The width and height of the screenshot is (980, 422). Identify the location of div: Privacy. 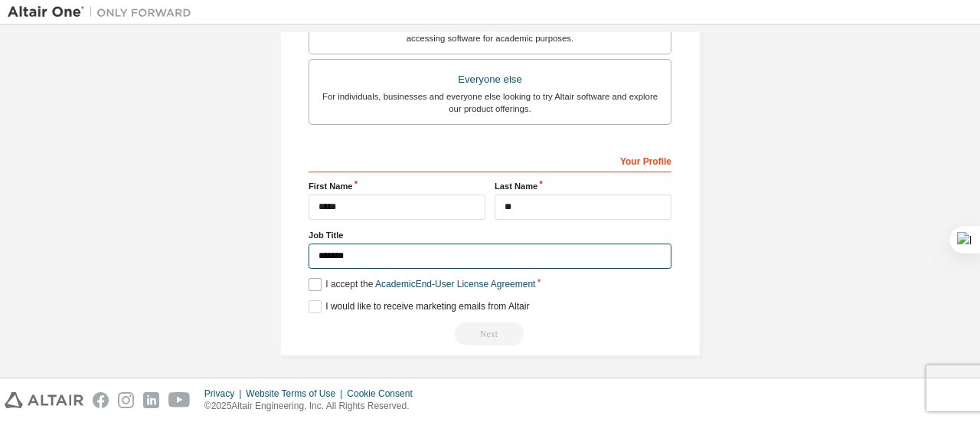
(225, 394).